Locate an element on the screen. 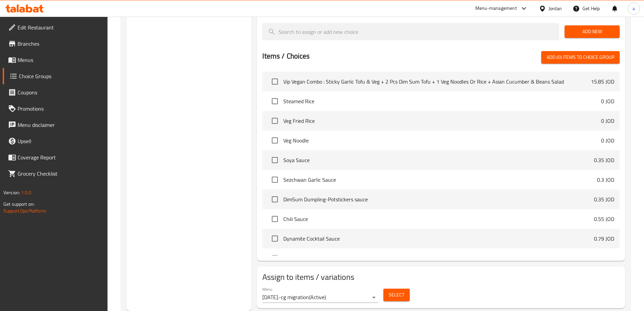 This screenshot has height=311, width=644. span: Chili Sauce is located at coordinates (439, 219).